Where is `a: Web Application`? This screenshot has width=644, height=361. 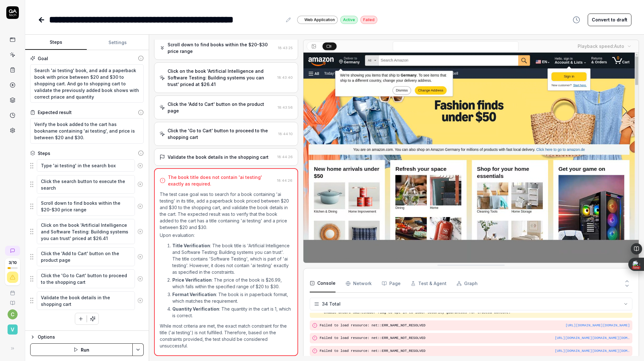
a: Web Application is located at coordinates (318, 19).